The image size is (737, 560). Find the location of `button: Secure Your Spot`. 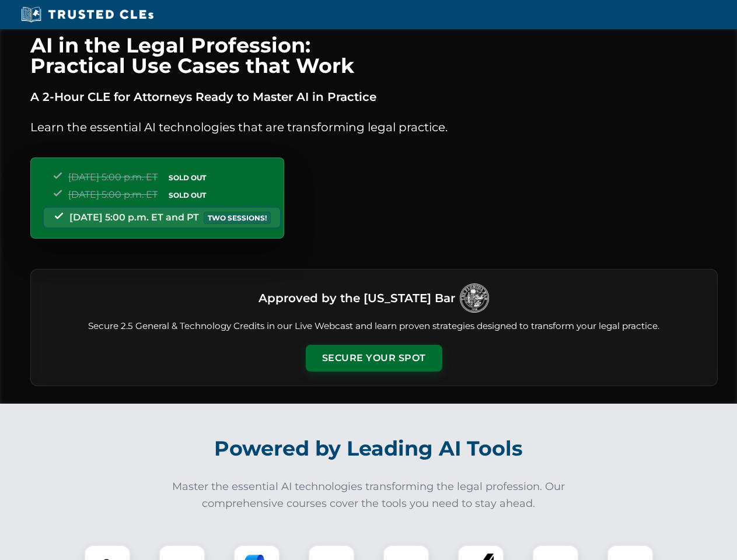

button: Secure Your Spot is located at coordinates (374, 358).